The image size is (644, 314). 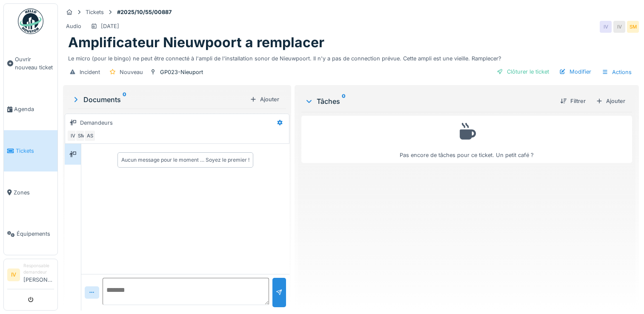 What do you see at coordinates (196, 43) in the screenshot?
I see `h1: Amplificateur Nieuwpoort a remplacer` at bounding box center [196, 43].